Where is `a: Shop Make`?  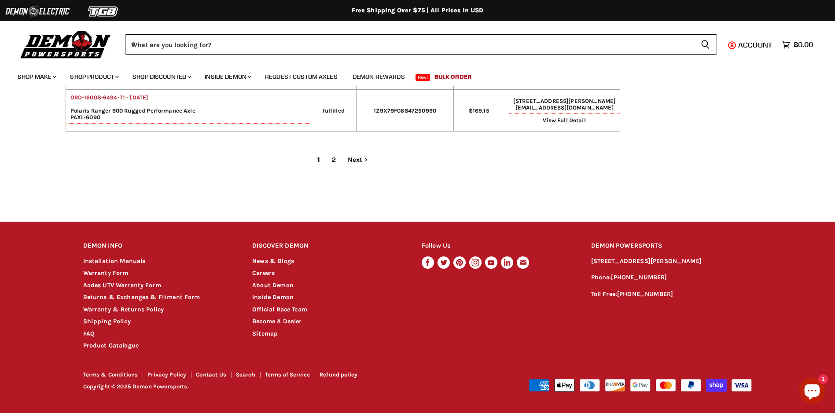
a: Shop Make is located at coordinates (36, 77).